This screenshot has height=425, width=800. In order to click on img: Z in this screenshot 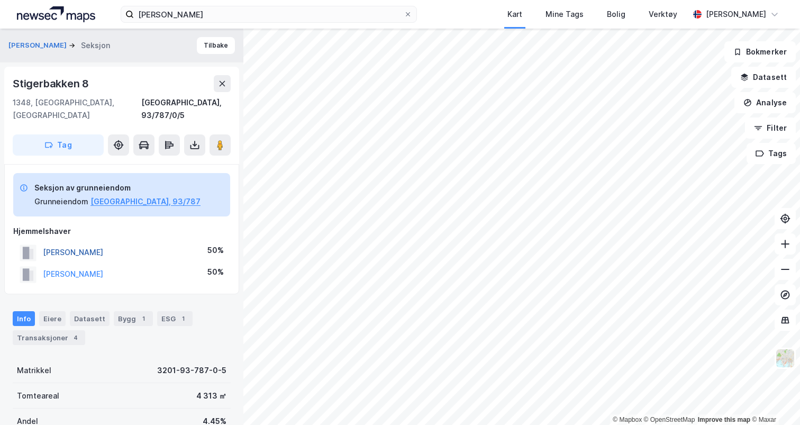, I will do `click(785, 358)`.